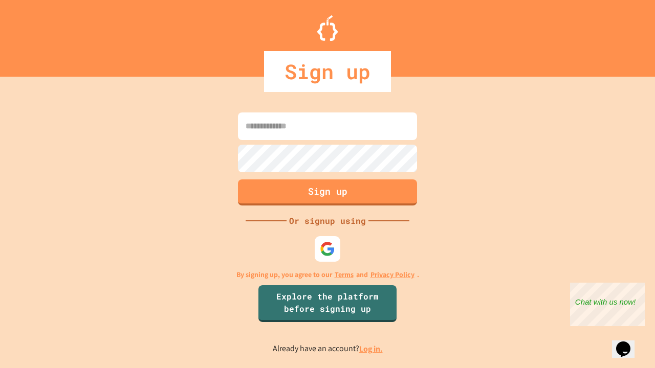 Image resolution: width=655 pixels, height=368 pixels. I want to click on button: Sign up, so click(327, 192).